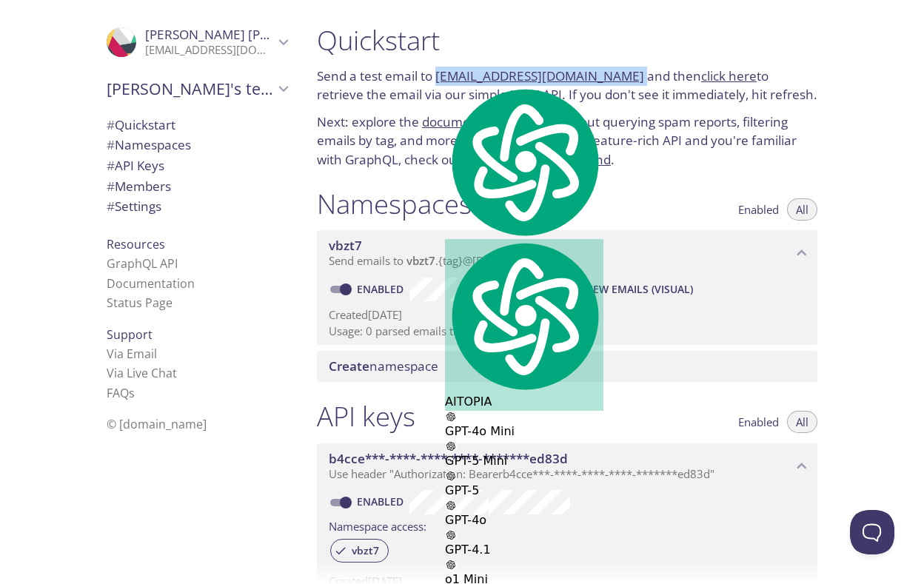  What do you see at coordinates (524, 325) in the screenshot?
I see `div: AITOPIA` at bounding box center [524, 325].